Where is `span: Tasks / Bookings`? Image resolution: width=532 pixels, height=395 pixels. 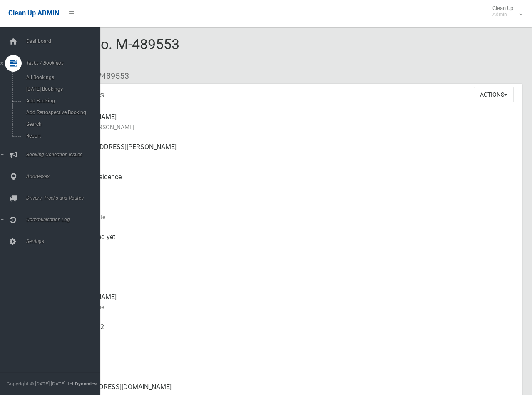
span: Tasks / Bookings is located at coordinates (65, 63).